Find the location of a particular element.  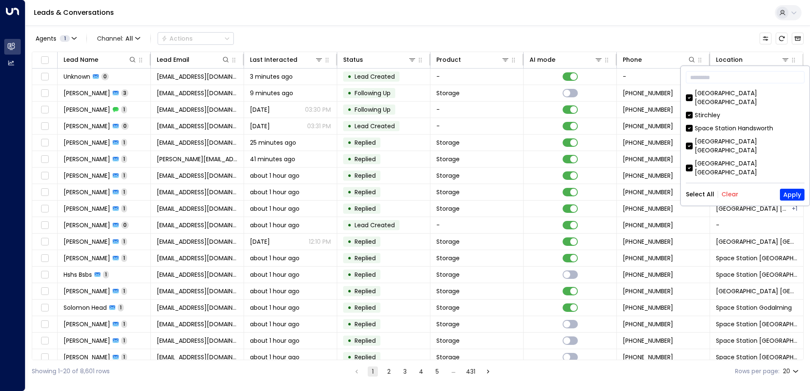

span: +447490726028 is located at coordinates (647, 93).